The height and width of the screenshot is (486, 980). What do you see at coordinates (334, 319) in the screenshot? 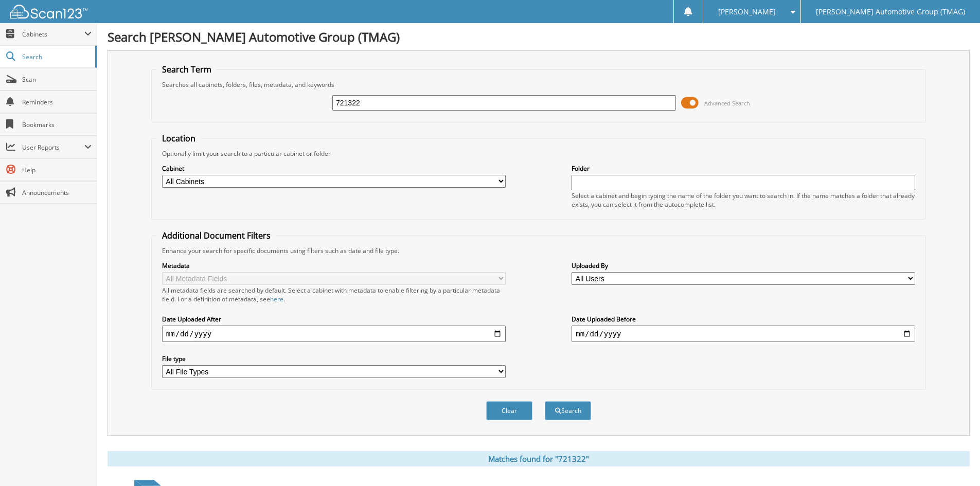
I see `label: Date Uploaded After` at bounding box center [334, 319].